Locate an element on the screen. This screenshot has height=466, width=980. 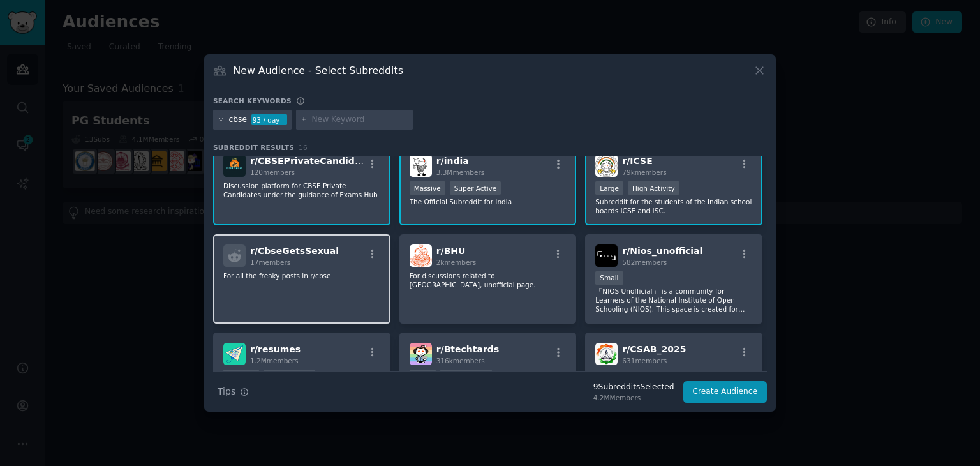
p: Discussion platform for CBSE Private Candidates under the guidance of Exams Hub is located at coordinates (302, 190).